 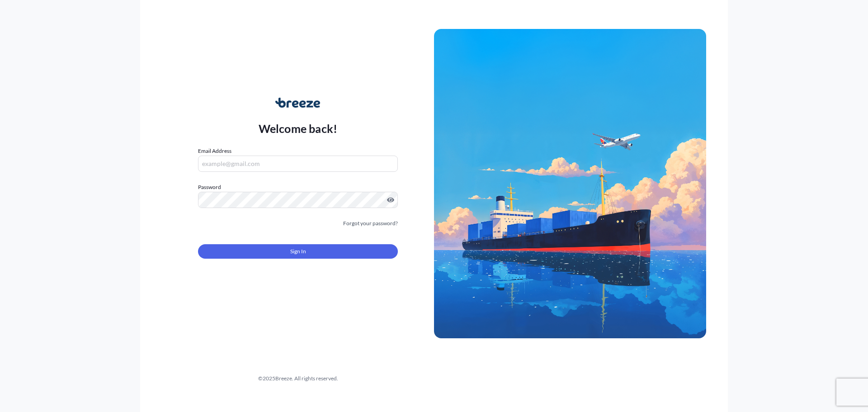 What do you see at coordinates (298, 129) in the screenshot?
I see `p: Welcome back!` at bounding box center [298, 129].